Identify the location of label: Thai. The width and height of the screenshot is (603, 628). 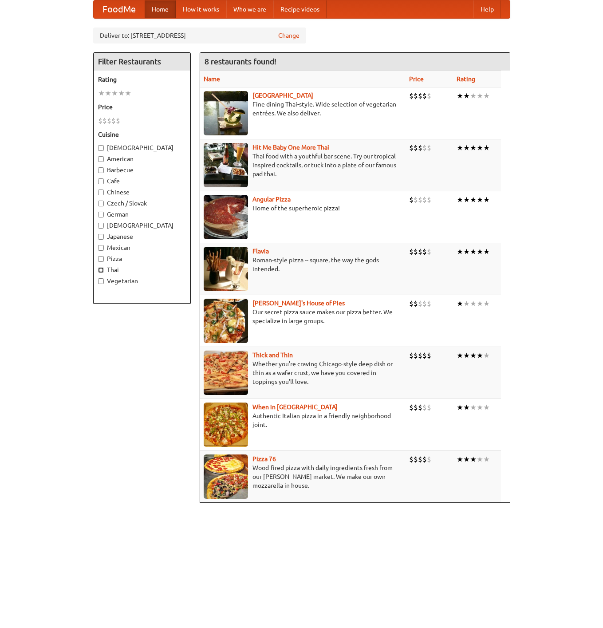
(142, 270).